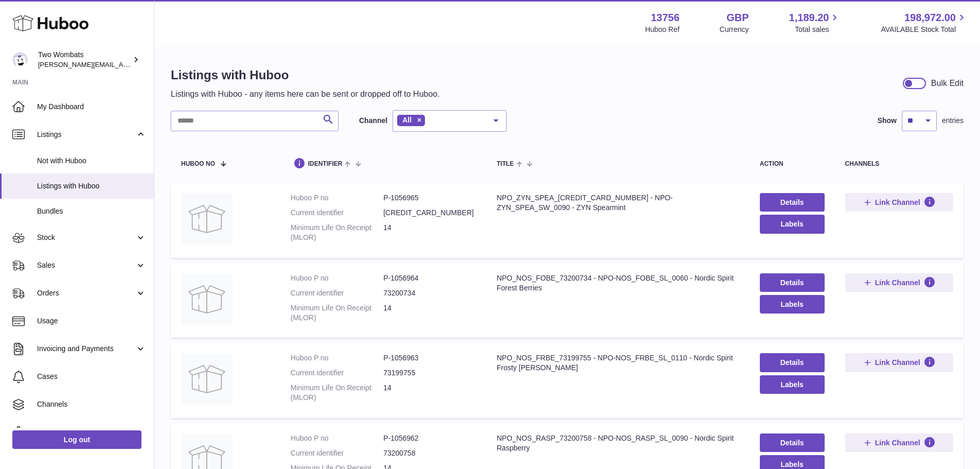 The width and height of the screenshot is (980, 469). What do you see at coordinates (924, 29) in the screenshot?
I see `span: AVAILABLE Stock Total` at bounding box center [924, 29].